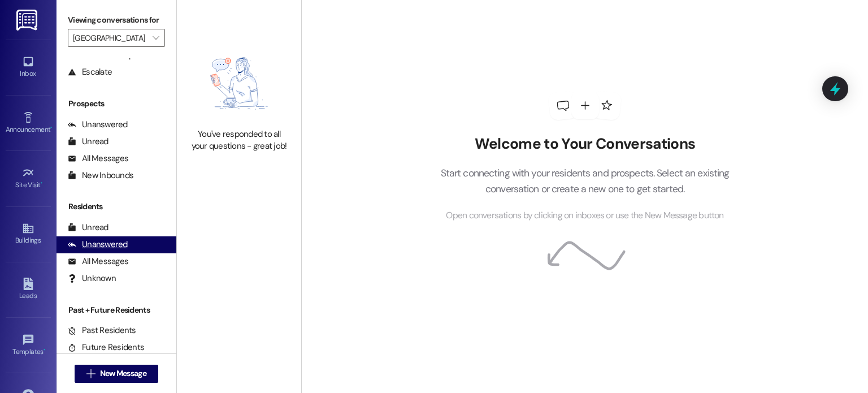  I want to click on button: New Message, so click(116, 374).